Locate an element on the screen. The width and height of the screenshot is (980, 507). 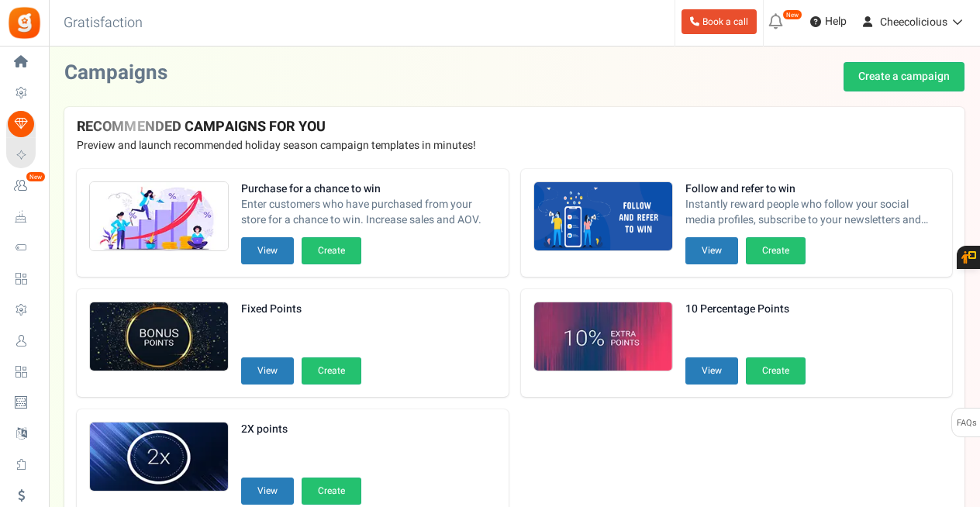
span: Enter customers who have purchased from your store for a chance to win. Increase sales and AOV. is located at coordinates (368, 212).